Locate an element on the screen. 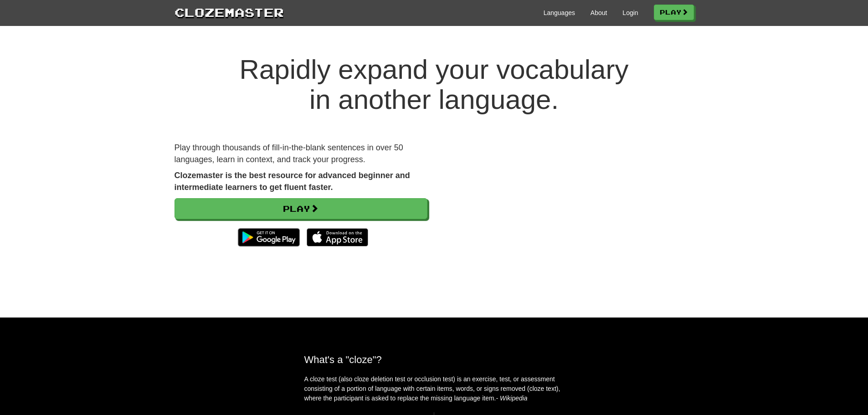 The height and width of the screenshot is (415, 868). strong: Clozemaster is the best resource for advanced beginner and intermediate learners to get fluent fa... is located at coordinates (292, 181).